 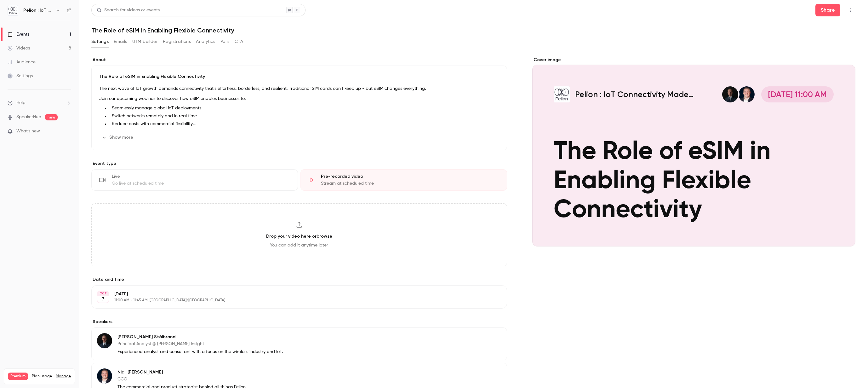 I want to click on a: browse, so click(x=324, y=236).